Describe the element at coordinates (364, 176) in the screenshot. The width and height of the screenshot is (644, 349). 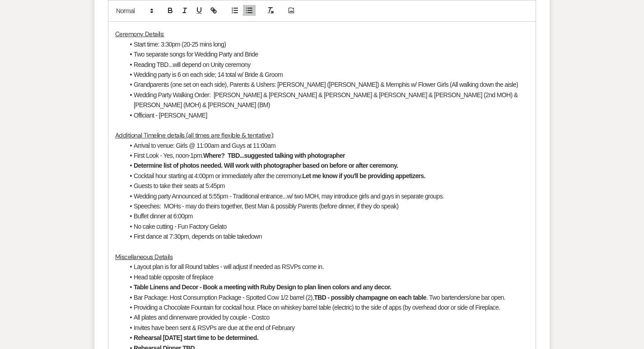
I see `strong: Let me know if you'll be providing appetizers.` at that location.